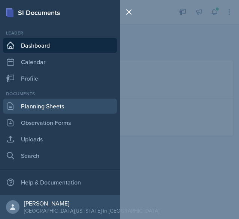  Describe the element at coordinates (60, 94) in the screenshot. I see `div: Documents` at that location.